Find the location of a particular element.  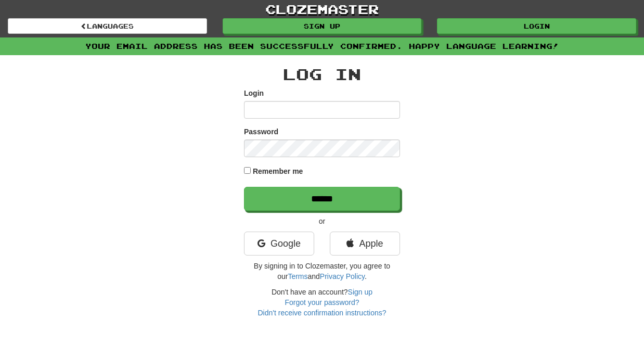

a: Terms is located at coordinates (297, 277).